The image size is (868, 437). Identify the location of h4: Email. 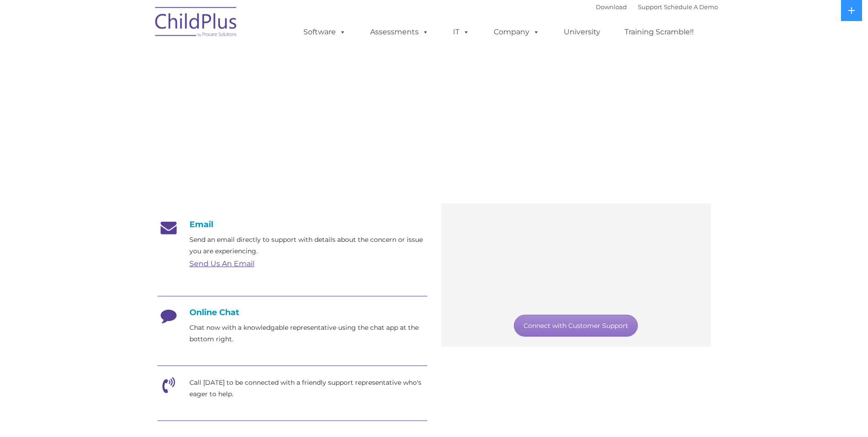
(292, 224).